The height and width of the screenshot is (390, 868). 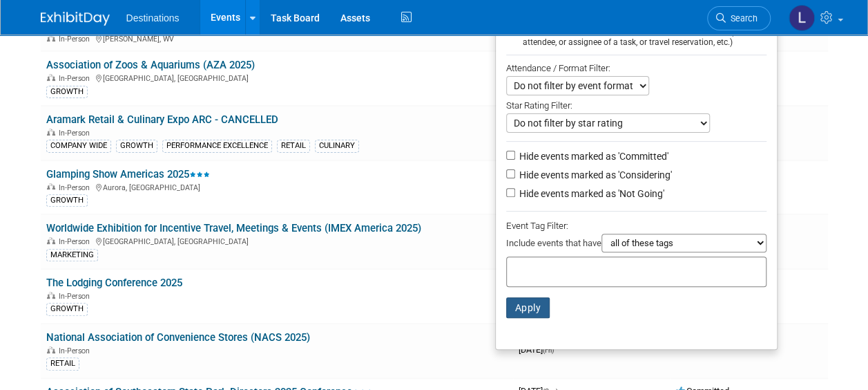 I want to click on span: Destinations, so click(x=153, y=18).